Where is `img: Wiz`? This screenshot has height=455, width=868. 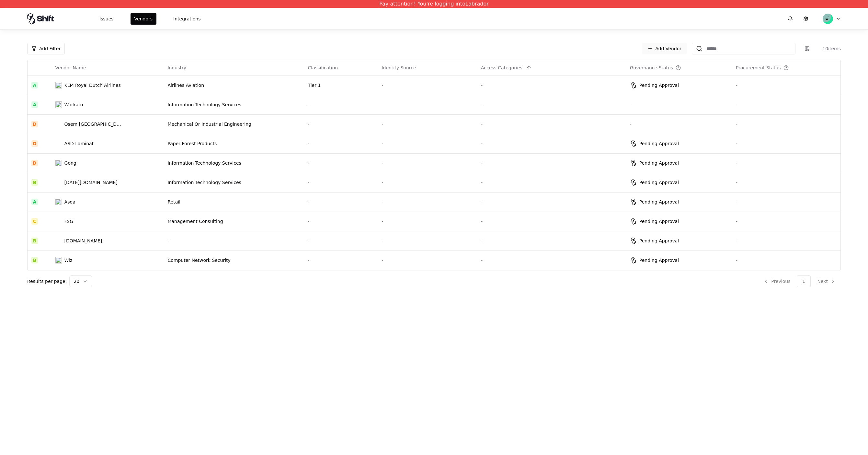 img: Wiz is located at coordinates (58, 260).